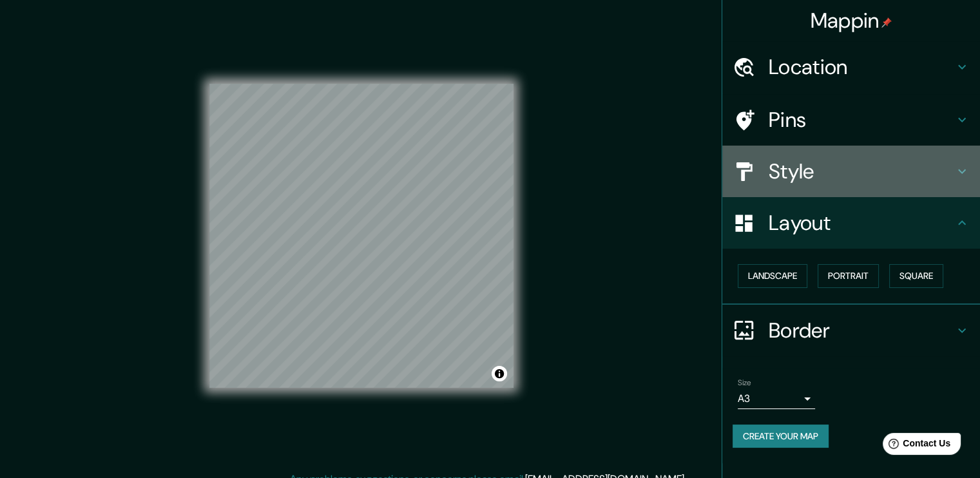  What do you see at coordinates (362, 236) in the screenshot?
I see `canvas: Map` at bounding box center [362, 236].